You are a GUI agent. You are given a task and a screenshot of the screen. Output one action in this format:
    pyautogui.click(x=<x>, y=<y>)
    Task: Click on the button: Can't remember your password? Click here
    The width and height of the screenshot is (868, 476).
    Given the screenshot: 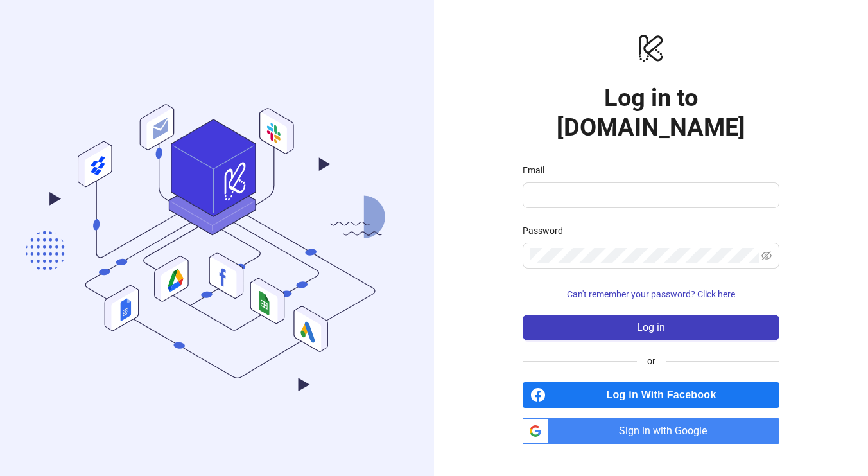 What is the action you would take?
    pyautogui.click(x=651, y=294)
    